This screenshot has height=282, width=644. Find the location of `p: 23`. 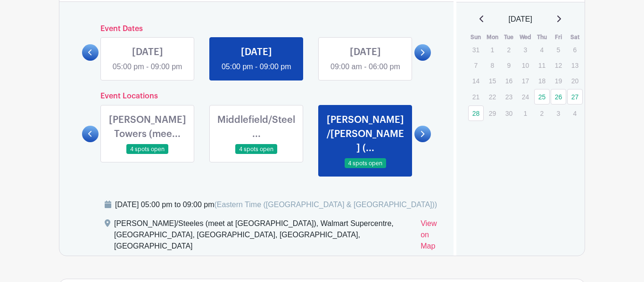

p: 23 is located at coordinates (509, 96).